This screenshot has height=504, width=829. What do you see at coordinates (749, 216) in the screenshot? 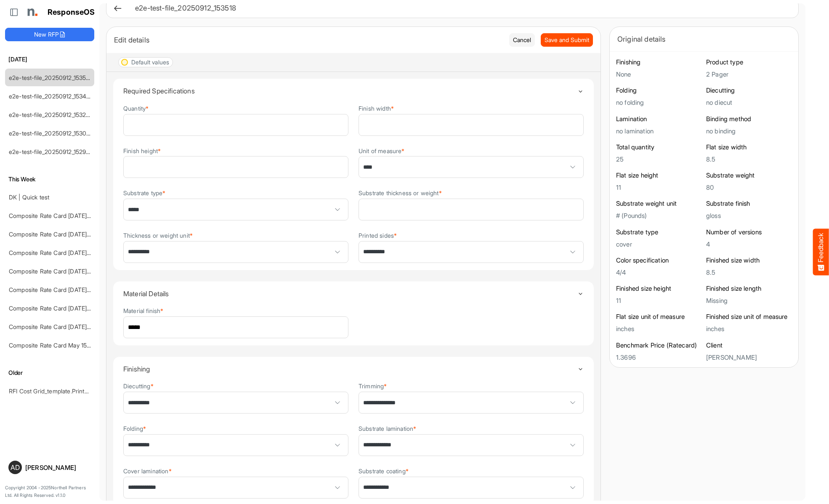
I see `h5: gloss` at bounding box center [749, 216].